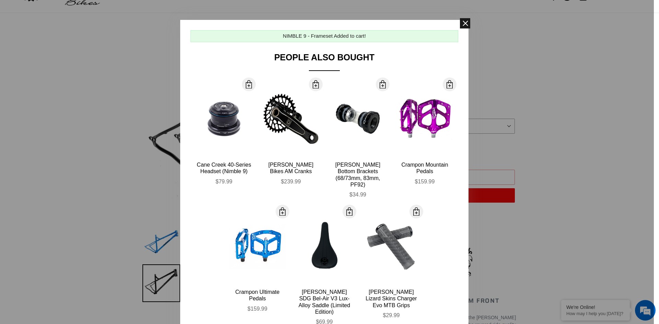 The width and height of the screenshot is (659, 324). What do you see at coordinates (224, 168) in the screenshot?
I see `div: Cane Creek 40-Series Headset (Nimble 9)` at bounding box center [224, 168].